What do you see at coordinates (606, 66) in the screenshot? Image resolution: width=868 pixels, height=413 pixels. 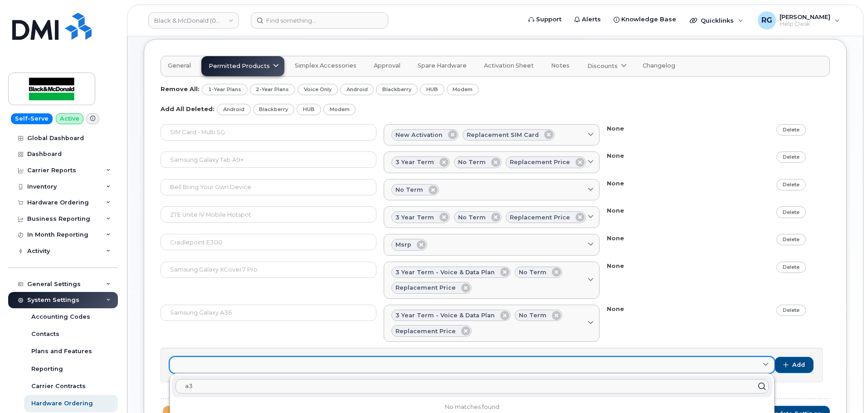 I see `a: Discounts` at bounding box center [606, 66].